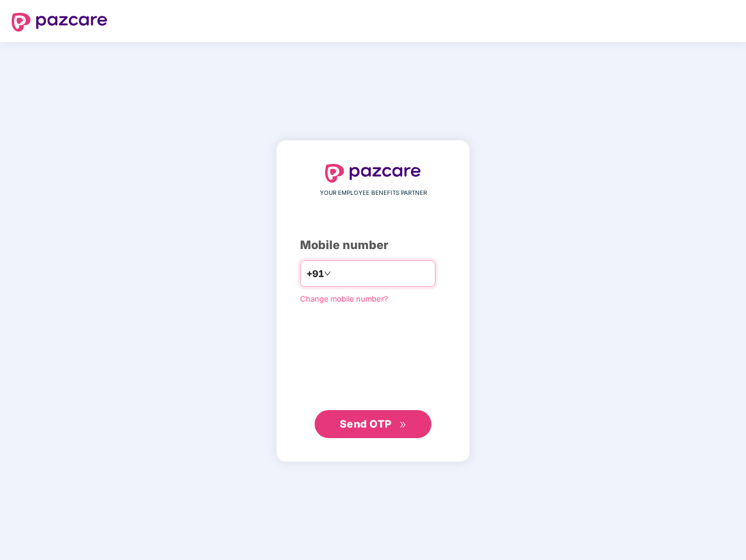 The height and width of the screenshot is (560, 746). What do you see at coordinates (402, 425) in the screenshot?
I see `span: double-right` at bounding box center [402, 425].